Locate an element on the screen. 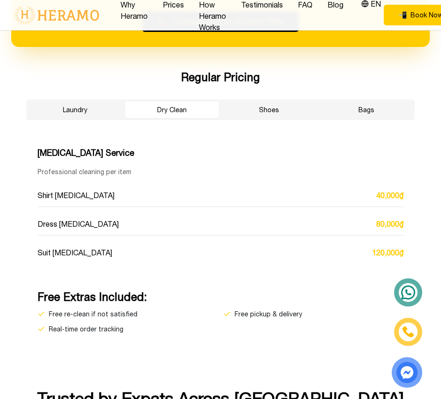  button: Shoes is located at coordinates (269, 110).